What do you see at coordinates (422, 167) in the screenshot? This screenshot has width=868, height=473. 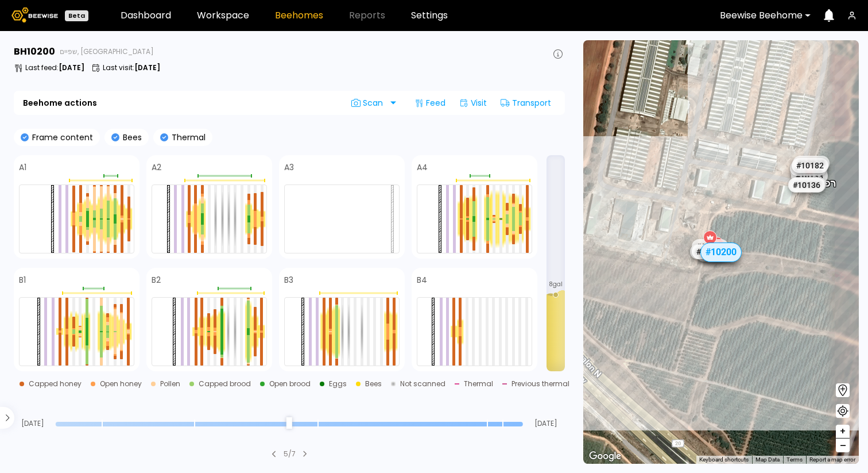 I see `h4: A4` at bounding box center [422, 167].